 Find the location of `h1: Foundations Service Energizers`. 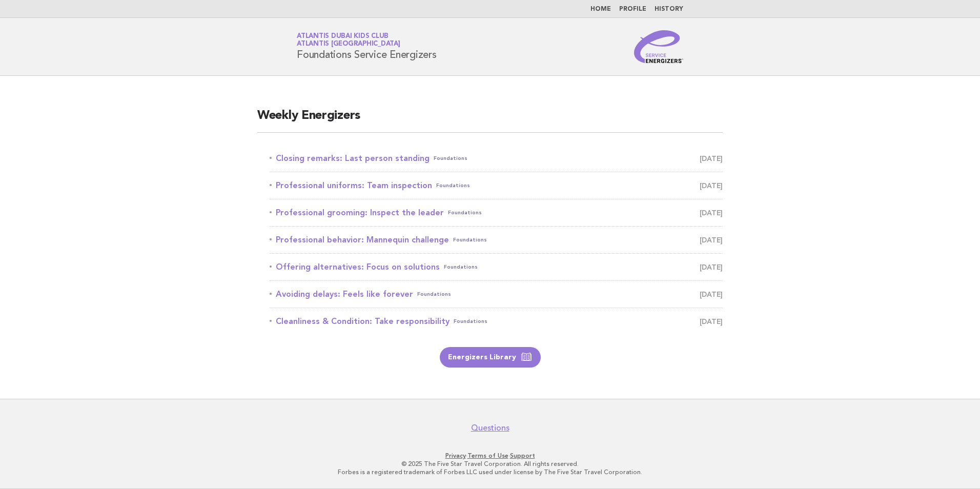

h1: Foundations Service Energizers is located at coordinates (367, 47).